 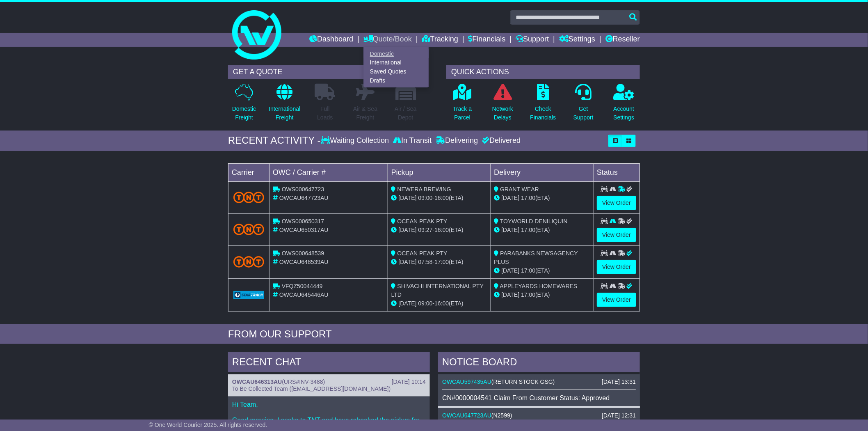 What do you see at coordinates (356, 141) in the screenshot?
I see `div: Waiting Collection` at bounding box center [356, 141].